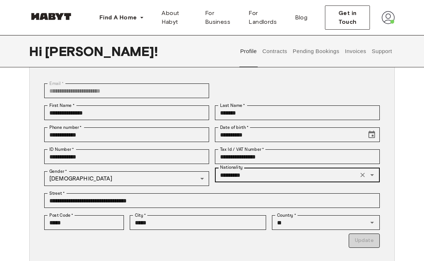 The image size is (424, 261). What do you see at coordinates (317, 51) in the screenshot?
I see `div: user profile tabs` at bounding box center [317, 51].